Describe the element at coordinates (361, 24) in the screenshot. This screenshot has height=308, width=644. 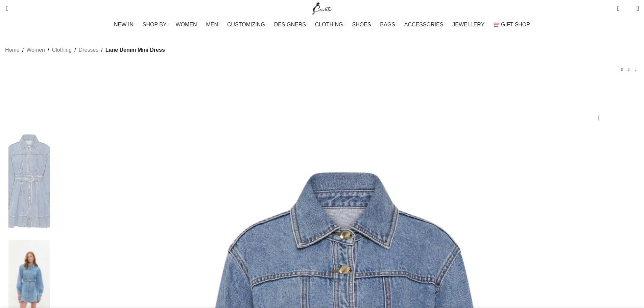
I see `span: SHOES` at that location.